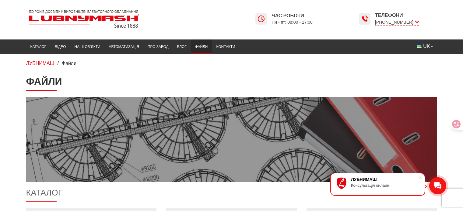 The image size is (463, 211). I want to click on img: Українська, so click(419, 47).